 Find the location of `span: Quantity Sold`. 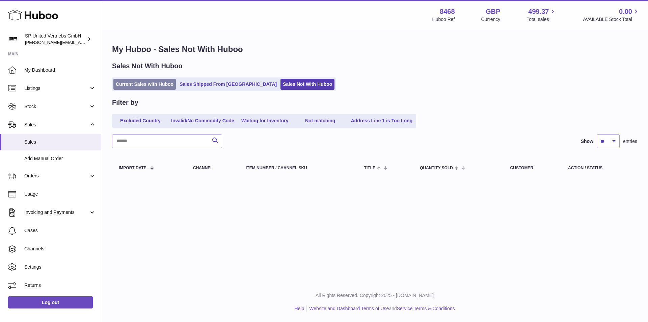

span: Quantity Sold is located at coordinates (436, 168).